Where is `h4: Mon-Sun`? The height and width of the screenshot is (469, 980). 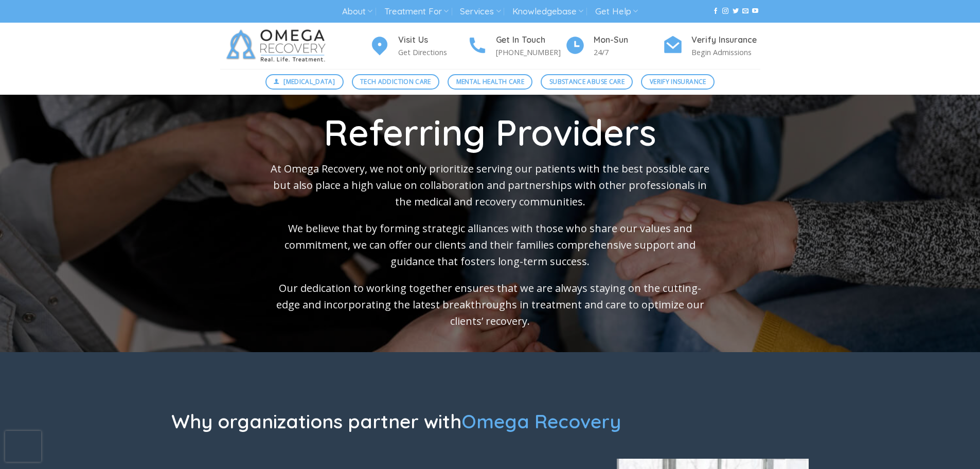 h4: Mon-Sun is located at coordinates (628, 40).